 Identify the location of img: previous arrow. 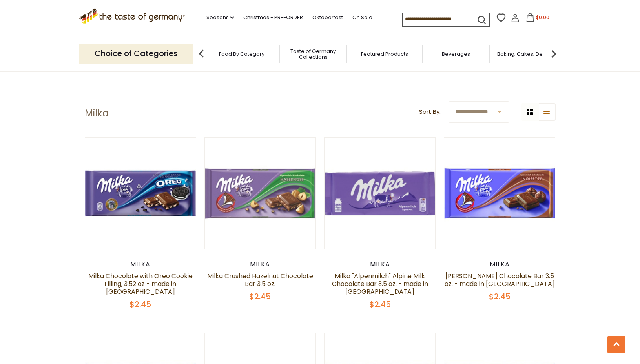
(201, 54).